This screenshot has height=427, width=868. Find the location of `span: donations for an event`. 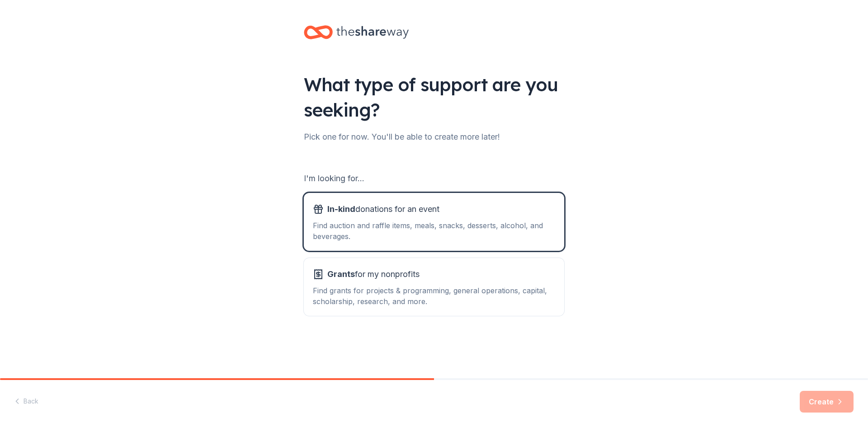

span: donations for an event is located at coordinates (383, 209).